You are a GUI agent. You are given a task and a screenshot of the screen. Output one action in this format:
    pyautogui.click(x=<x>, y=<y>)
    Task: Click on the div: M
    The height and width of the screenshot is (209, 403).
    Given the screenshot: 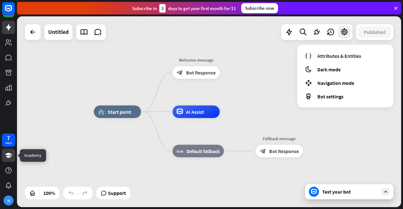 What is the action you would take?
    pyautogui.click(x=9, y=201)
    